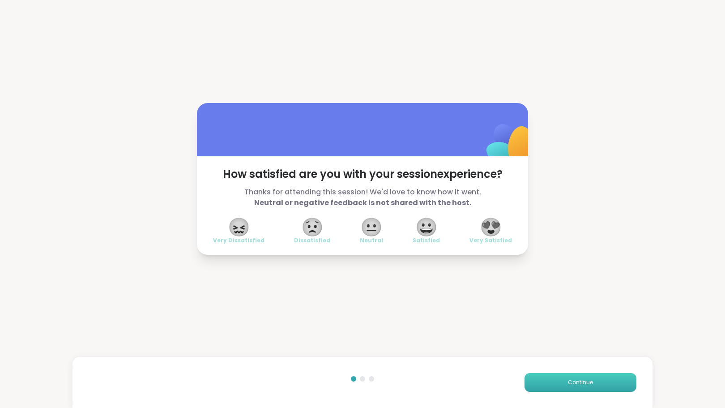  I want to click on img: ShareWell Logomark, so click(510, 145).